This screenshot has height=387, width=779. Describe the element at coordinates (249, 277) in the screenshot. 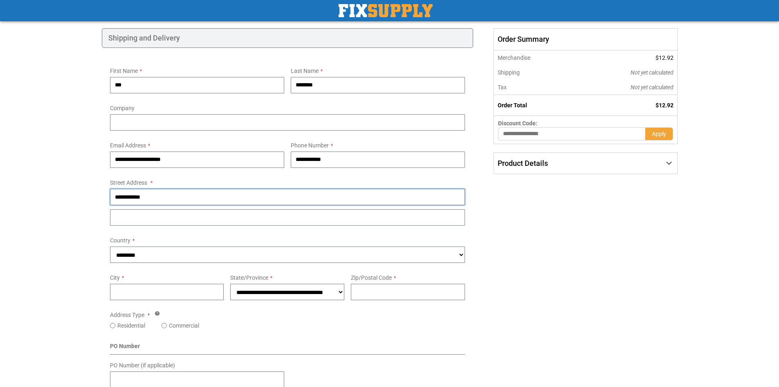

I see `span: State/Province` at that location.